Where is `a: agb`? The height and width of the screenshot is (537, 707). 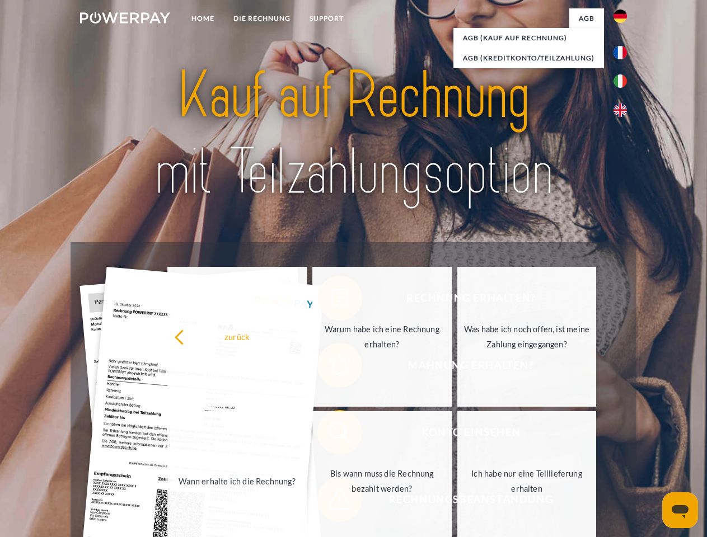
a: agb is located at coordinates (587, 18).